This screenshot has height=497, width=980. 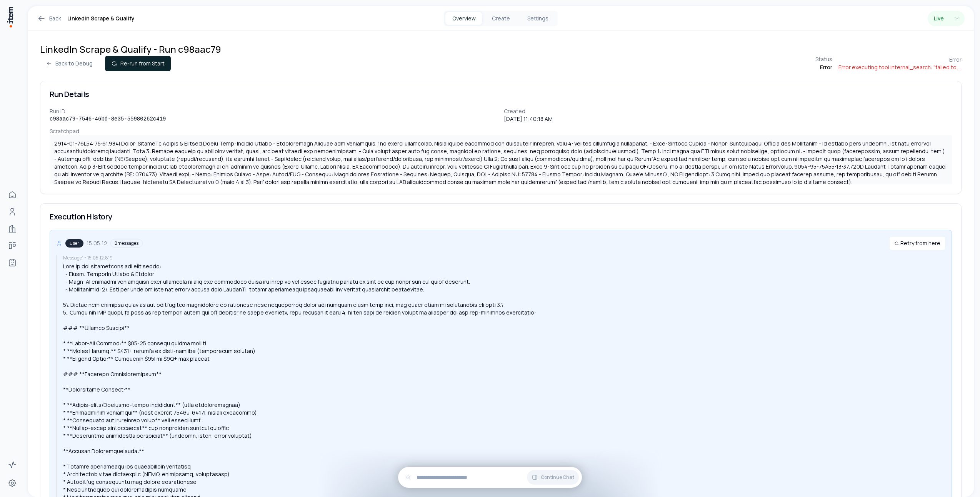 I want to click on div: Created, so click(x=728, y=112).